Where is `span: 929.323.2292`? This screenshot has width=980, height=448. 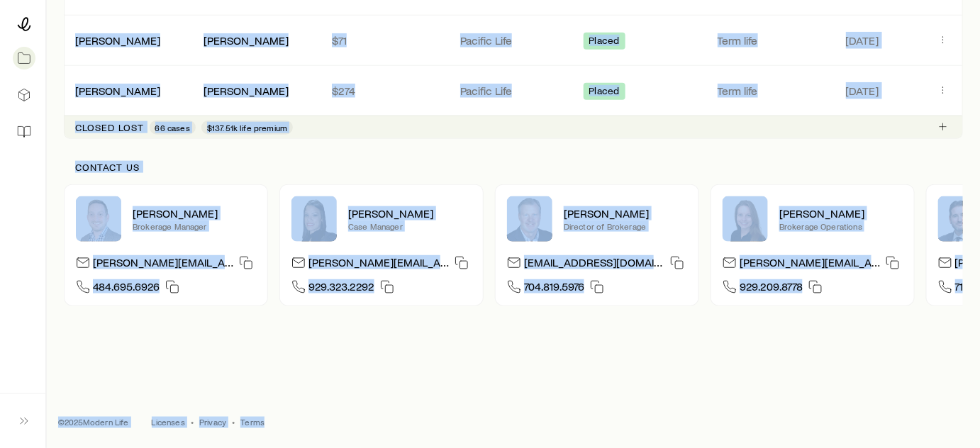
span: 929.323.2292 is located at coordinates (341, 289).